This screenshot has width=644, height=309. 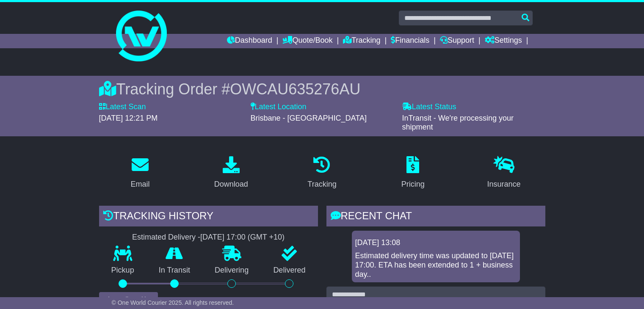 What do you see at coordinates (208, 238) in the screenshot?
I see `div: Estimated Delivery -` at bounding box center [208, 238].